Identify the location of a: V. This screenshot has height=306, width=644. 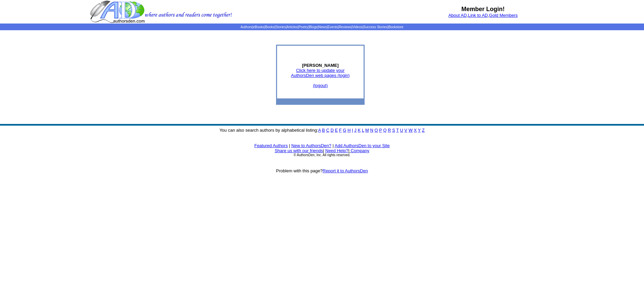
(406, 130).